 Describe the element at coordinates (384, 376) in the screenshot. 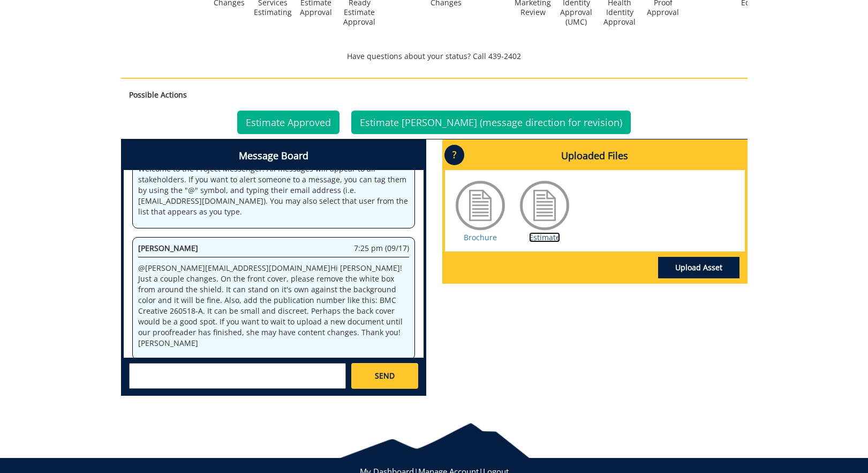

I see `span: SEND` at that location.